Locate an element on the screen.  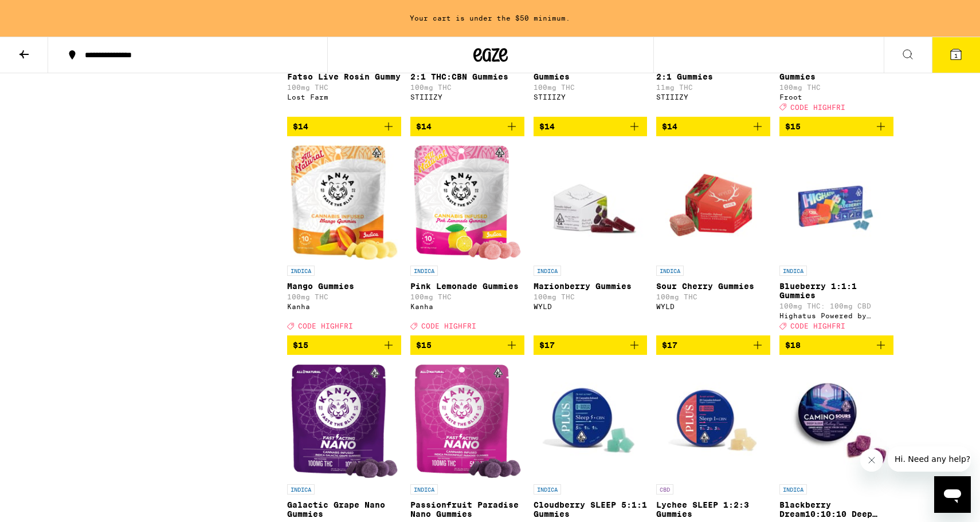
div: Highatus Powered by Cannabiotix is located at coordinates (836, 315).